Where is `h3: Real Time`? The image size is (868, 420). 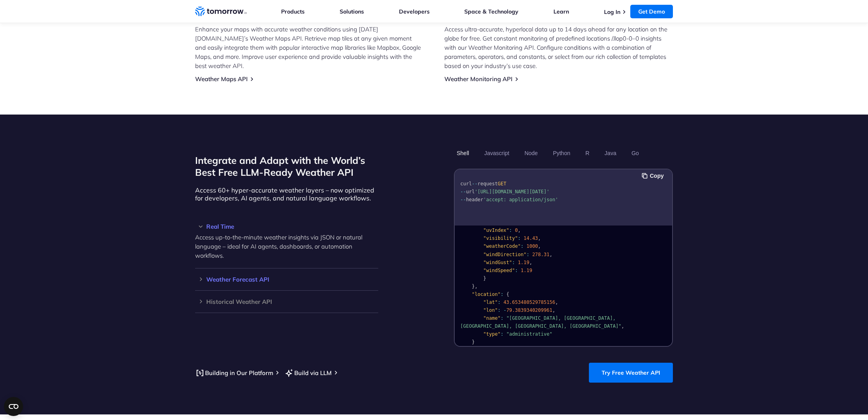
h3: Real Time is located at coordinates (287, 226).